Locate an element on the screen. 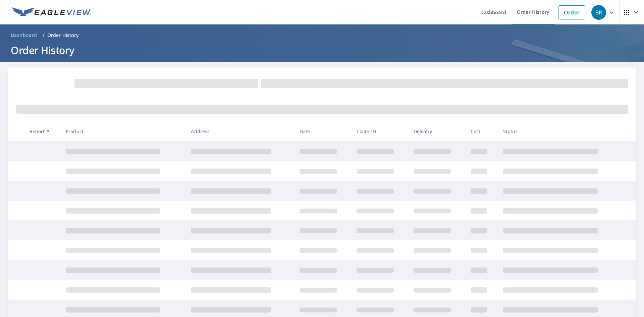 Image resolution: width=644 pixels, height=317 pixels. th: Cost is located at coordinates (482, 131).